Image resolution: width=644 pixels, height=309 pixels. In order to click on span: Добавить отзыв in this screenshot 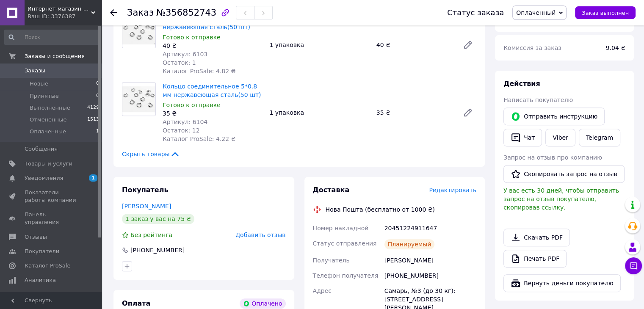, I will do `click(261, 235)`.